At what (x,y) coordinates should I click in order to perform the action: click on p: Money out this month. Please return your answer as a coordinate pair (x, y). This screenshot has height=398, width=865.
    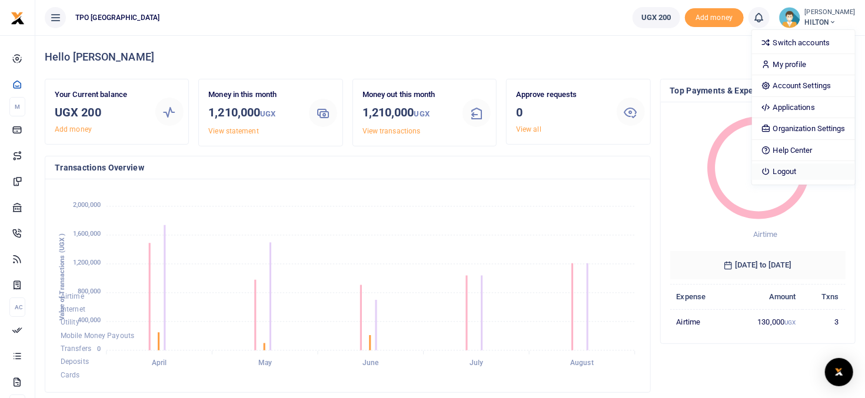
    Looking at the image, I should click on (408, 95).